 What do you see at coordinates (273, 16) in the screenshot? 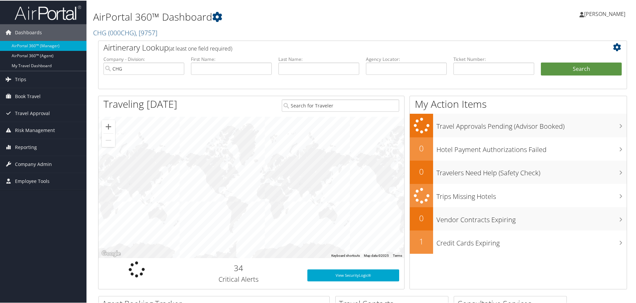
I see `h1: AirPortal 360™ Dashboard` at bounding box center [273, 16].